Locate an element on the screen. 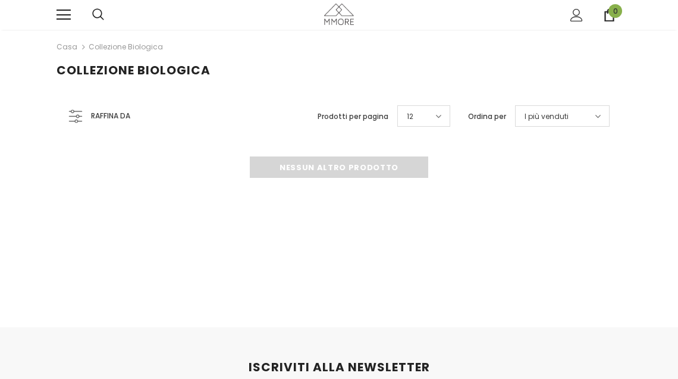 The height and width of the screenshot is (379, 678). a: Casa is located at coordinates (67, 47).